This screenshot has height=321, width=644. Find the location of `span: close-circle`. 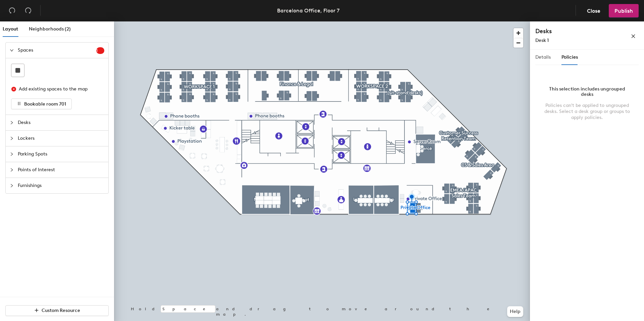

span: close-circle is located at coordinates (14, 89).